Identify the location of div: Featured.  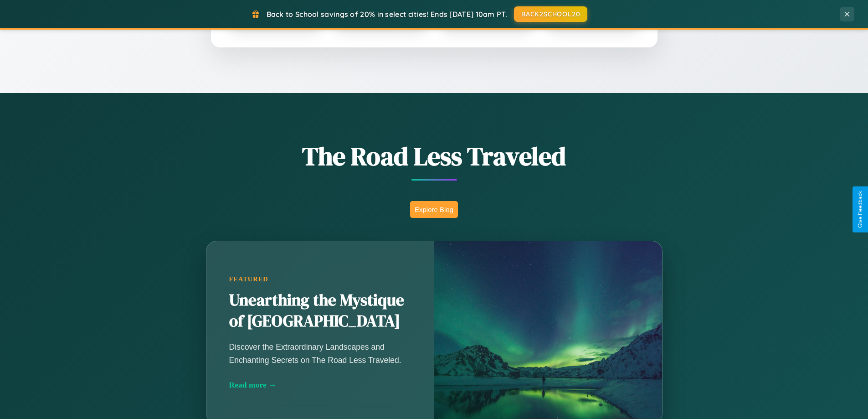
(320, 279).